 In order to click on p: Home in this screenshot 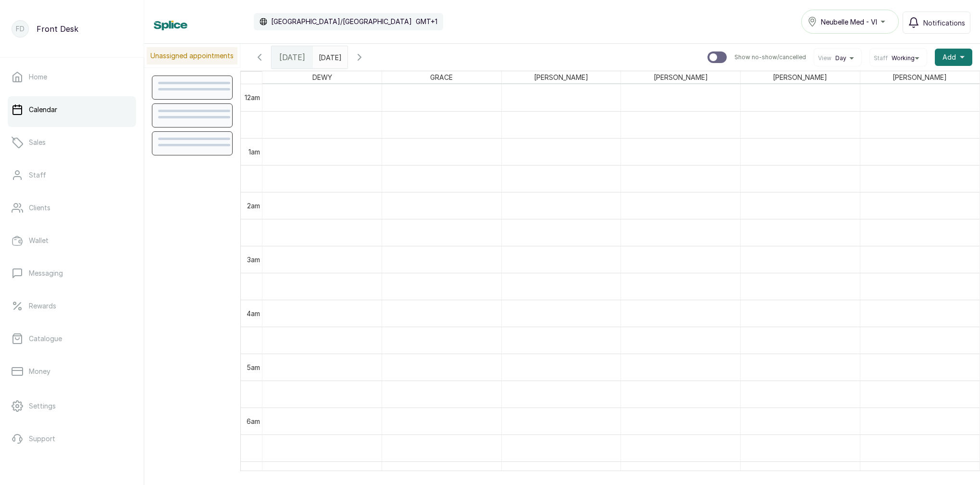, I will do `click(38, 77)`.